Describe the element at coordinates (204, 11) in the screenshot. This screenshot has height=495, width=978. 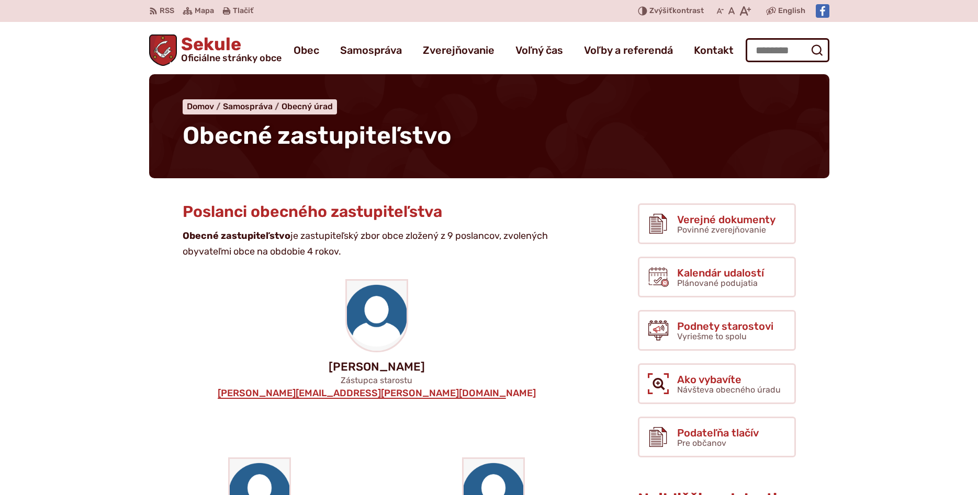
I see `span: Mapa` at that location.